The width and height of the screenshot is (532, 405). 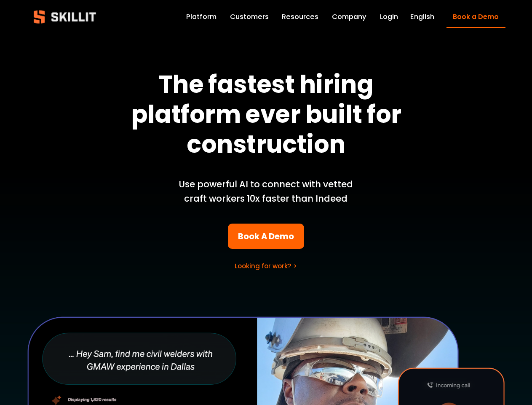 What do you see at coordinates (422, 17) in the screenshot?
I see `span: English` at bounding box center [422, 17].